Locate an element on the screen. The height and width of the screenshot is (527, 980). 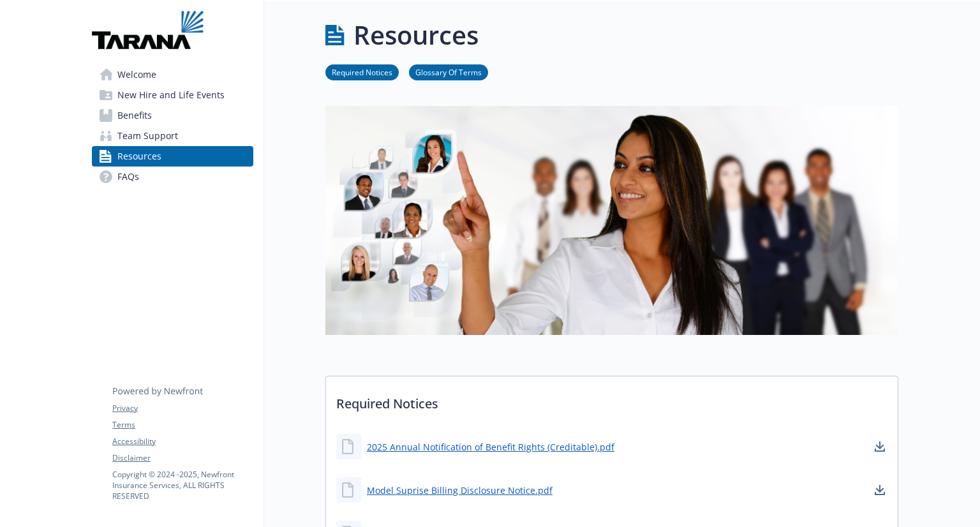
p: Required Notices is located at coordinates (612, 400).